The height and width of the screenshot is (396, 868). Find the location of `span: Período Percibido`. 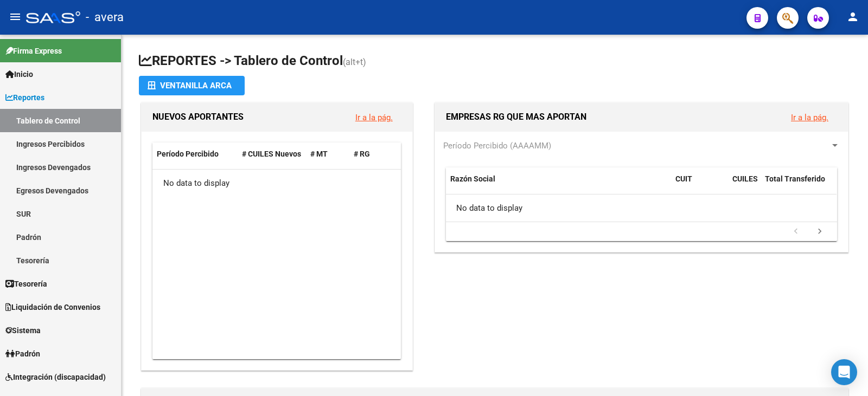

span: Período Percibido is located at coordinates (188, 154).